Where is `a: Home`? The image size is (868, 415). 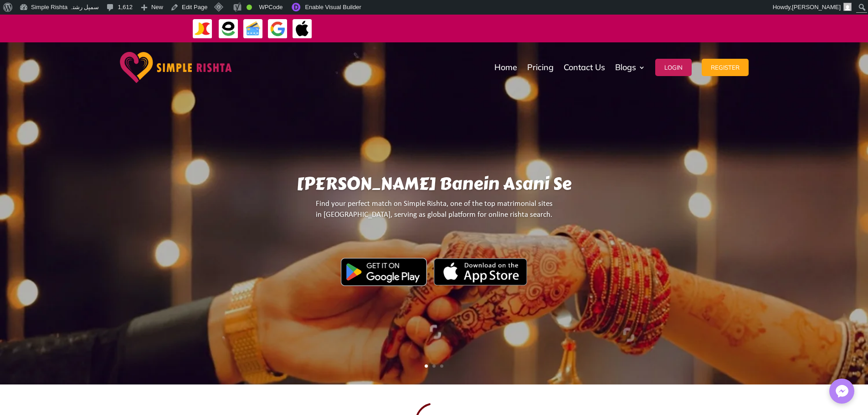 a: Home is located at coordinates (506, 67).